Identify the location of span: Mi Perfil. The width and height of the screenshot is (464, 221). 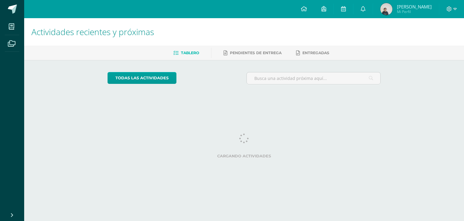
(414, 11).